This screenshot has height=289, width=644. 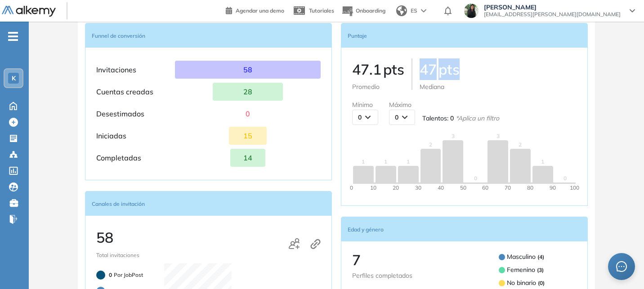 I want to click on span: Mínimo, so click(x=362, y=105).